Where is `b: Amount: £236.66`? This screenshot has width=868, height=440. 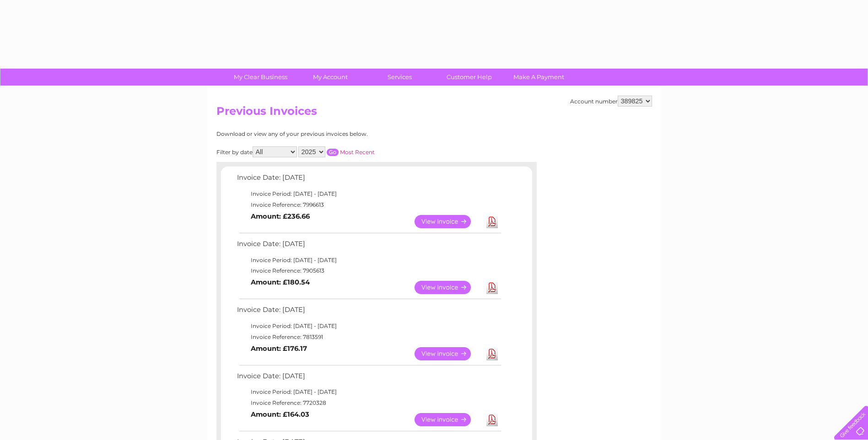
b: Amount: £236.66 is located at coordinates (280, 216).